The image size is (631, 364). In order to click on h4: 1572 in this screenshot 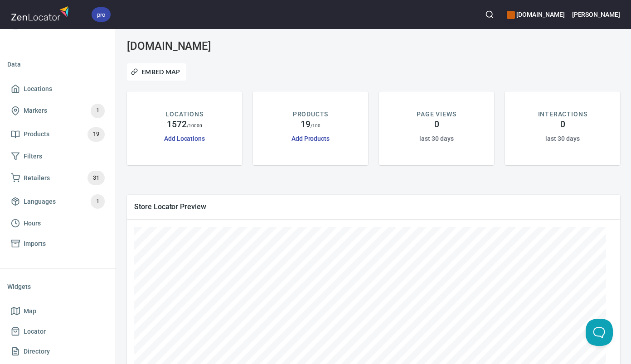, I will do `click(177, 124)`.